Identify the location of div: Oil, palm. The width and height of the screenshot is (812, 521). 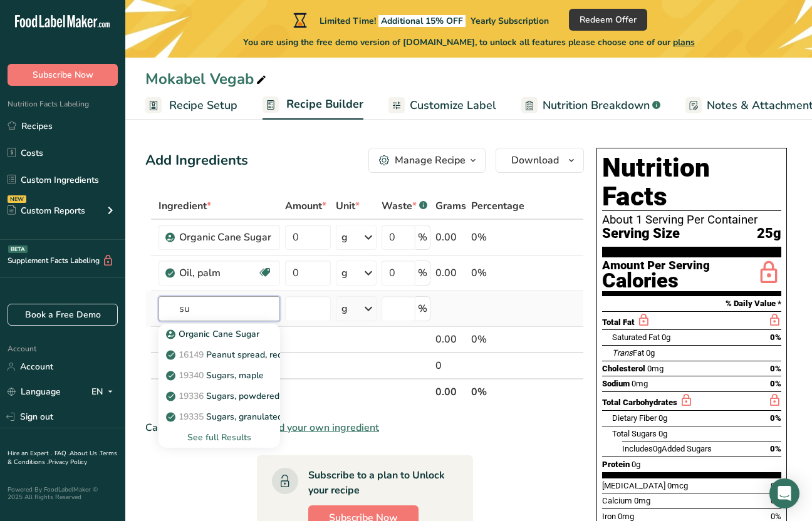
(218, 274).